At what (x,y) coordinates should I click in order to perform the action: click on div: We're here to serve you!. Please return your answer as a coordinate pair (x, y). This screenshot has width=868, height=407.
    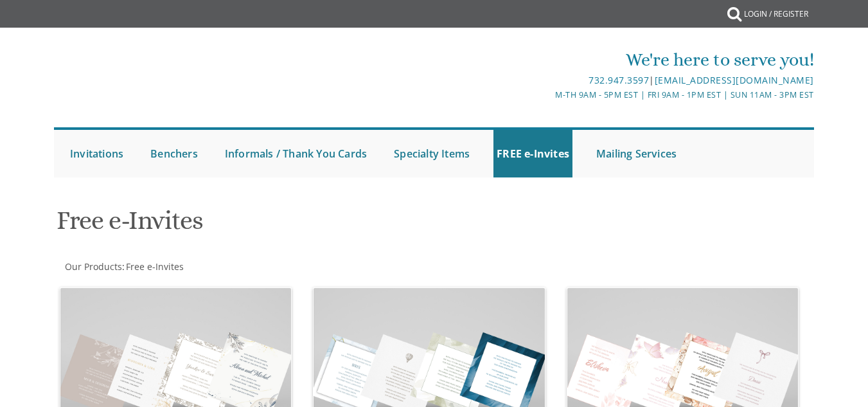
    Looking at the image, I should click on (561, 60).